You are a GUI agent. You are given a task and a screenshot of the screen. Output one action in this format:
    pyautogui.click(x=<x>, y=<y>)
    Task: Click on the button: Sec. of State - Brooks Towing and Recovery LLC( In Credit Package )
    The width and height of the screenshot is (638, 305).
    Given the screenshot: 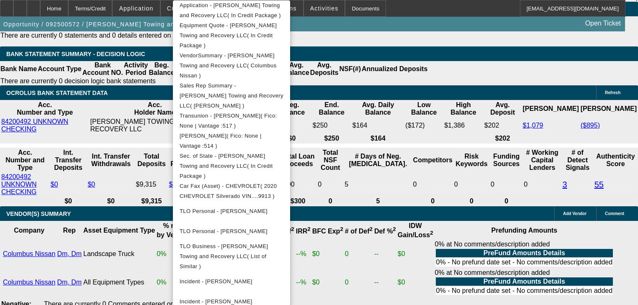 What is the action you would take?
    pyautogui.click(x=231, y=166)
    